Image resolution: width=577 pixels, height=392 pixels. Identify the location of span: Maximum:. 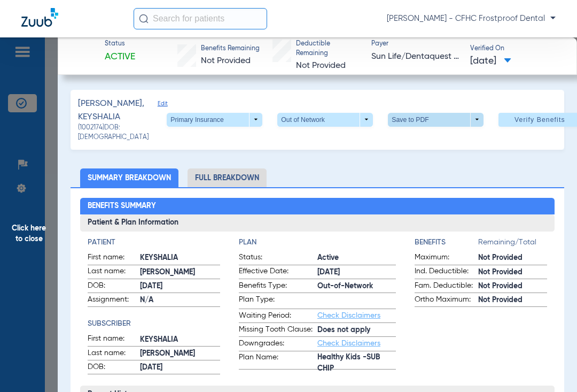
(446, 258).